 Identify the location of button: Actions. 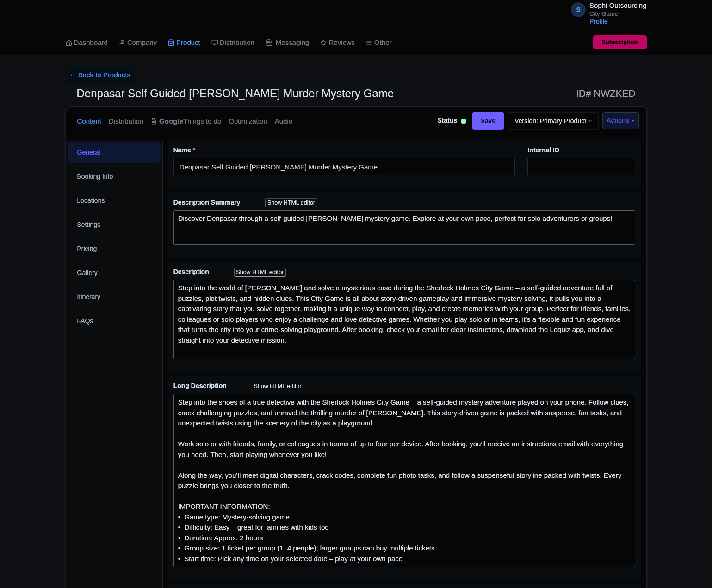
(620, 121).